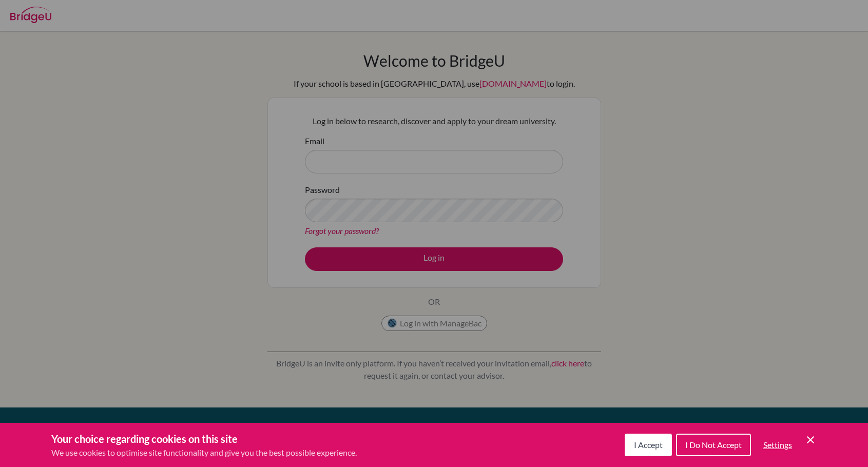  Describe the element at coordinates (204, 453) in the screenshot. I see `p: We use cookies to optimise site functionality and give you the best possible experience.` at that location.